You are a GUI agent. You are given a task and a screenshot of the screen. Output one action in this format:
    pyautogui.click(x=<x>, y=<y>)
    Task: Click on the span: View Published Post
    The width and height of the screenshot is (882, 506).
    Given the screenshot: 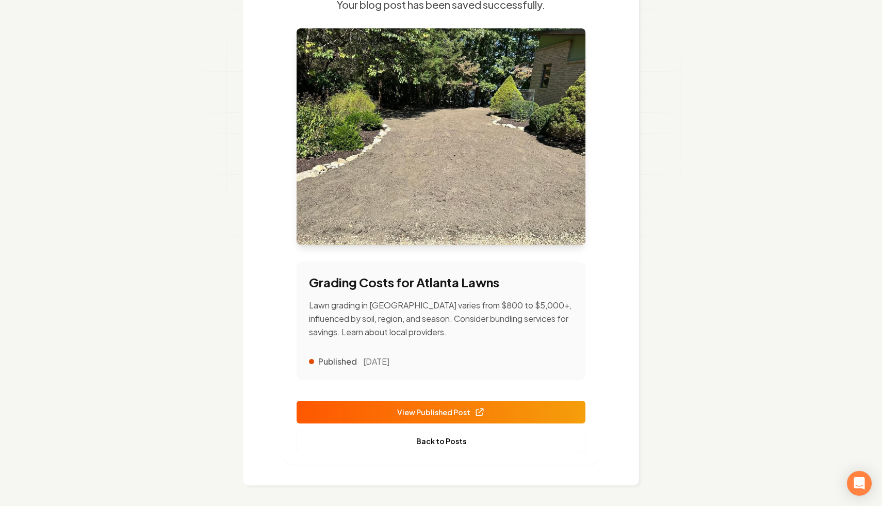 What is the action you would take?
    pyautogui.click(x=441, y=412)
    